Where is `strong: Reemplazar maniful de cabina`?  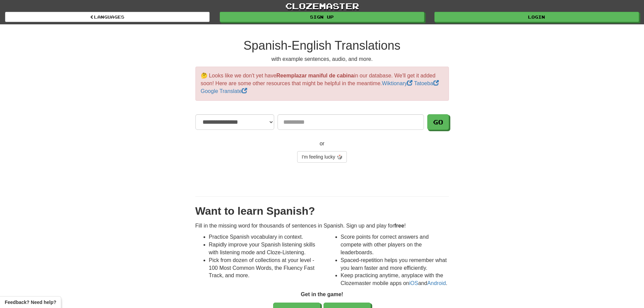 strong: Reemplazar maniful de cabina is located at coordinates (315, 76).